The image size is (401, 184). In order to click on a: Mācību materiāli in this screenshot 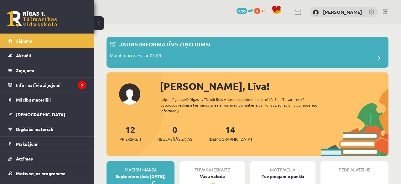, I will do `click(47, 100)`.